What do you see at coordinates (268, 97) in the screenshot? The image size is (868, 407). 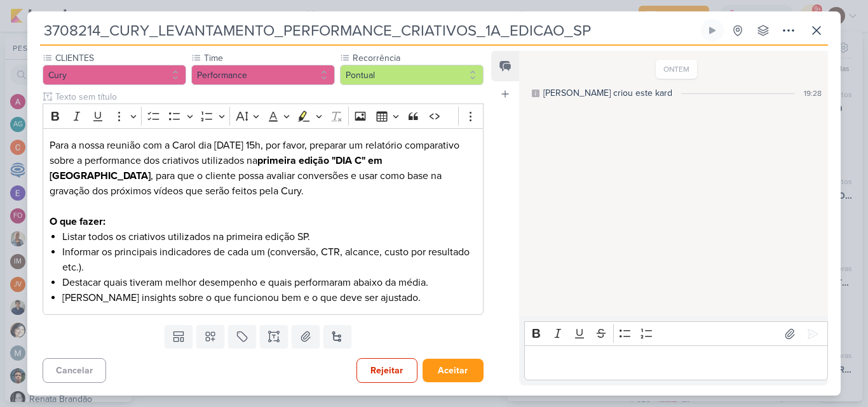 I see `input: Texto sem título` at bounding box center [268, 97].